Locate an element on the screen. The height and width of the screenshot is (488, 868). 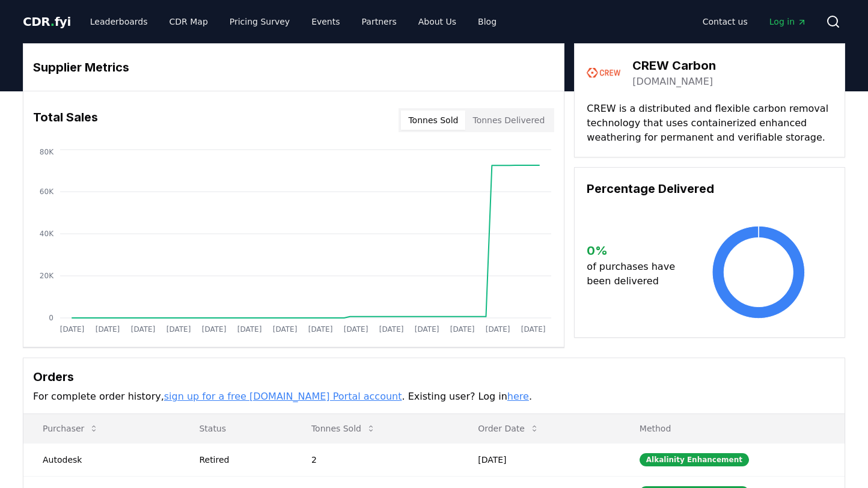
h3: Total Sales is located at coordinates (65, 120).